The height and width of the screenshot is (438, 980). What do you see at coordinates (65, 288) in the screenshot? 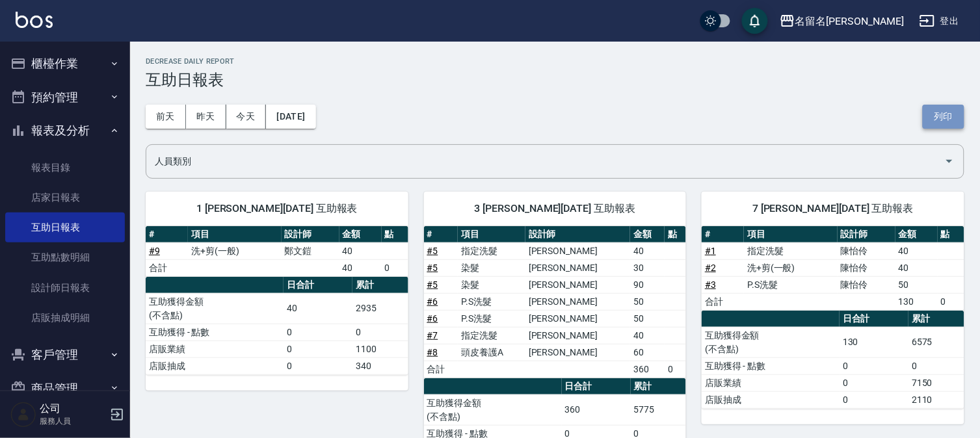
I see `a: 設計師日報表` at bounding box center [65, 288].